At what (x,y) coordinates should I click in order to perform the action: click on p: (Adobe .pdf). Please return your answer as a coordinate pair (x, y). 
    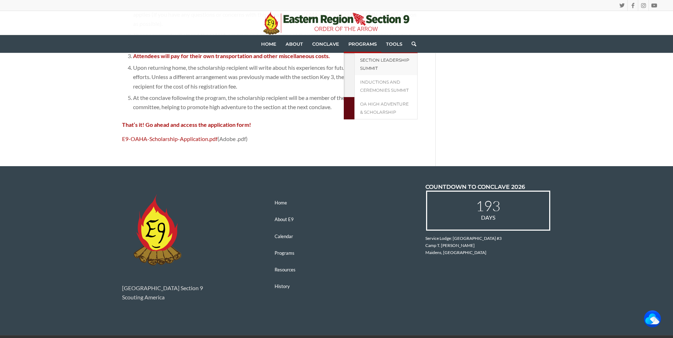
    Looking at the image, I should click on (269, 139).